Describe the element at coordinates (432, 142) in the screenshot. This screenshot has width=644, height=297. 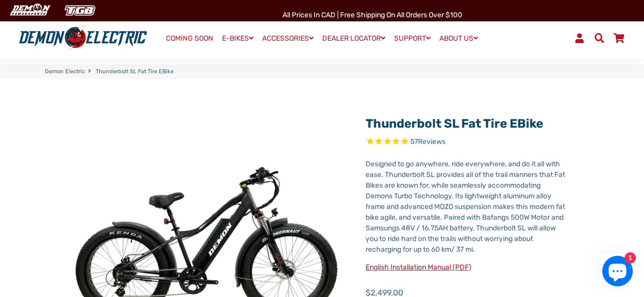
I see `span: Reviews` at that location.